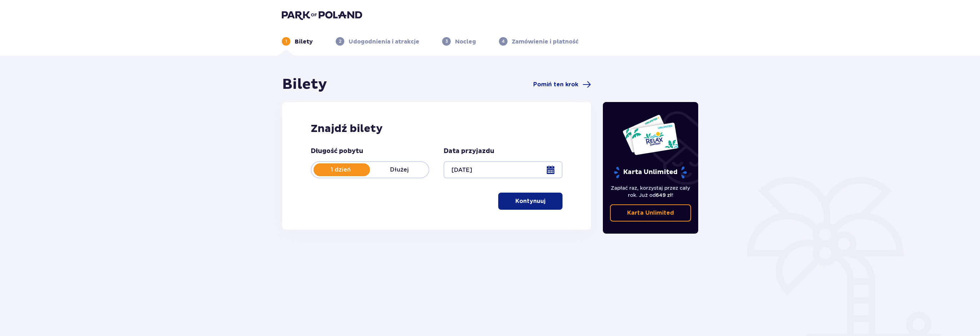 Image resolution: width=980 pixels, height=336 pixels. Describe the element at coordinates (377, 42) in the screenshot. I see `div: 2Udogodnienia i atrakcje` at that location.